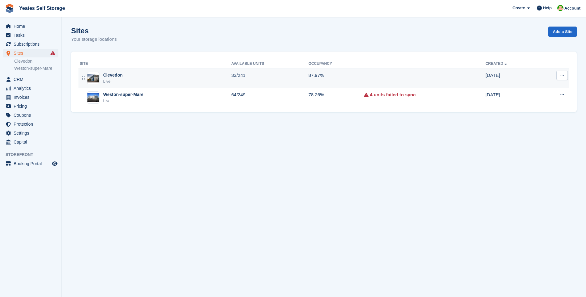 This screenshot has width=586, height=297. What do you see at coordinates (113, 75) in the screenshot?
I see `div: Clevedon` at bounding box center [113, 75].